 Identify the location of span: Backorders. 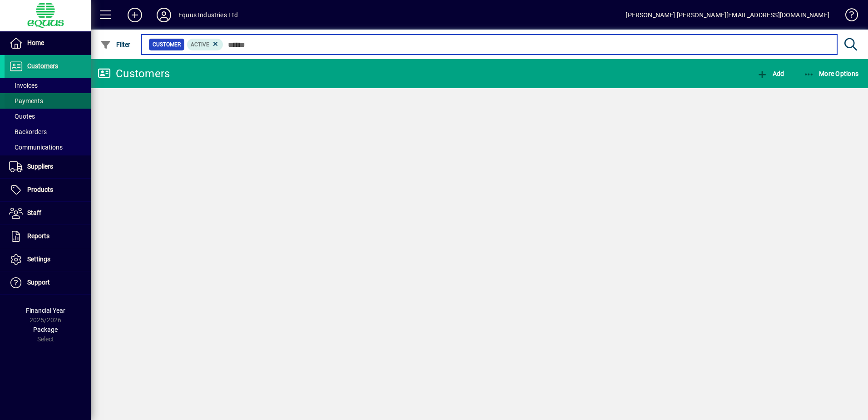
(27, 132).